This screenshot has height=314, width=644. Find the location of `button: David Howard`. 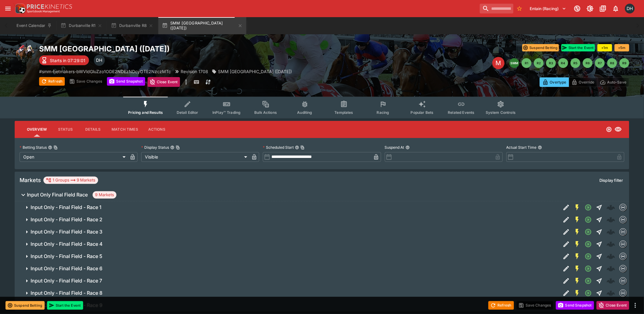

button: David Howard is located at coordinates (629, 9).